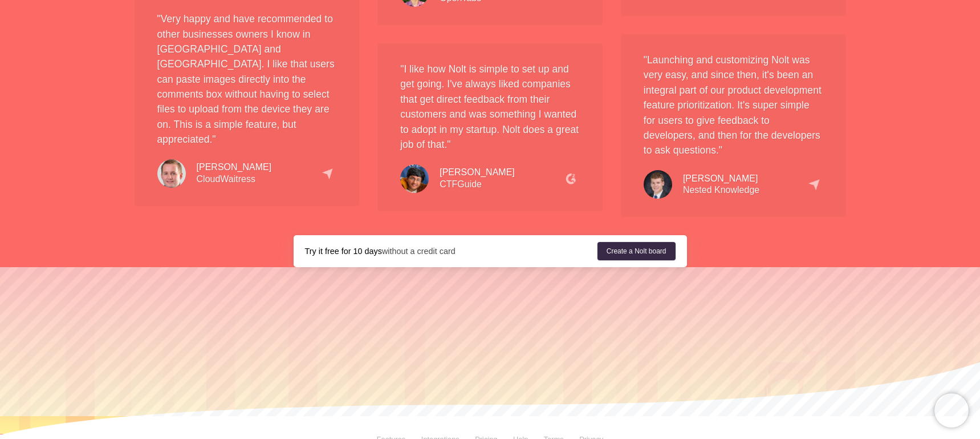  What do you see at coordinates (172, 173) in the screenshot?
I see `img: testimonial-christopher.57c50d1362.jpg` at bounding box center [172, 173].